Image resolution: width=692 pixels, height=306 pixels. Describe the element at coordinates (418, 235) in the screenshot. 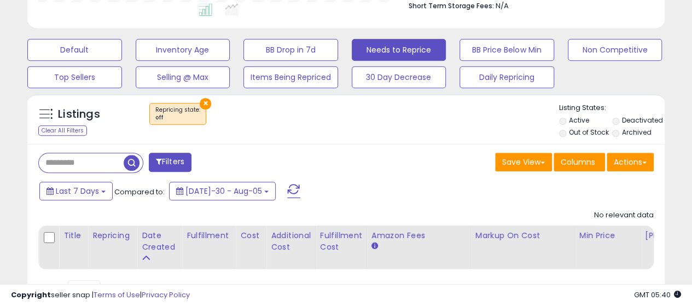

I see `div: Amazon Fees` at that location.